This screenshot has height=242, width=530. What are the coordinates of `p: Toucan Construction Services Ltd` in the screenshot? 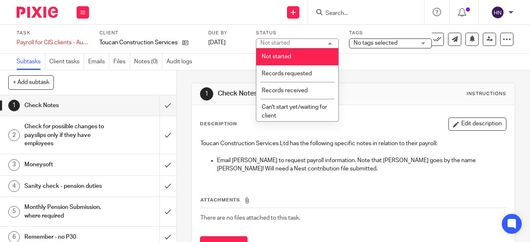 It's located at (139, 43).